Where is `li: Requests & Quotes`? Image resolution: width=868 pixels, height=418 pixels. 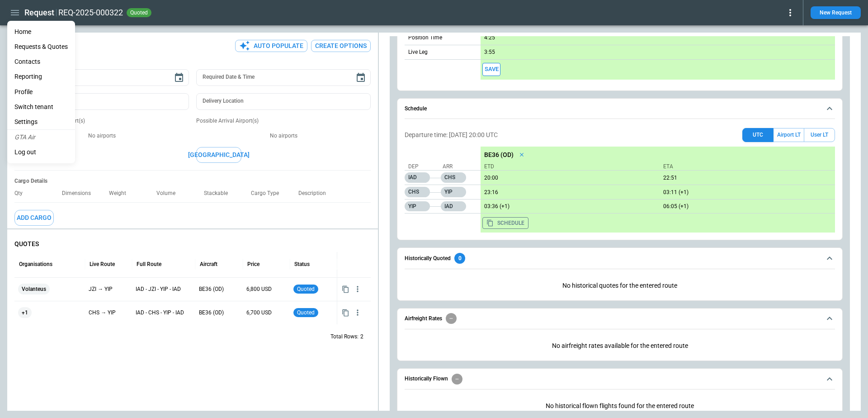 li: Requests & Quotes is located at coordinates (41, 46).